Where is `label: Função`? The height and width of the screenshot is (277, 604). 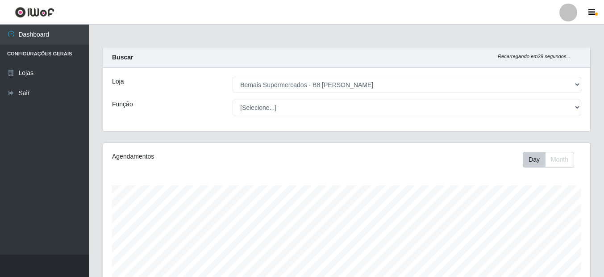
label: Função is located at coordinates (122, 104).